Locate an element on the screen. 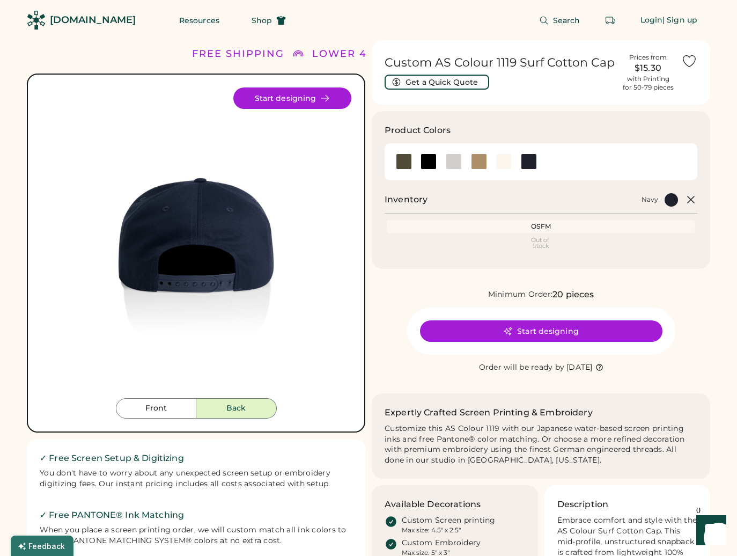 The image size is (737, 556). div: Navy is located at coordinates (650, 200).